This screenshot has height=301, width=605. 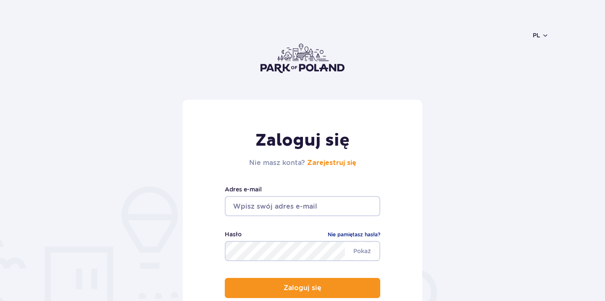 I want to click on h2: Nie masz konta?, so click(x=302, y=163).